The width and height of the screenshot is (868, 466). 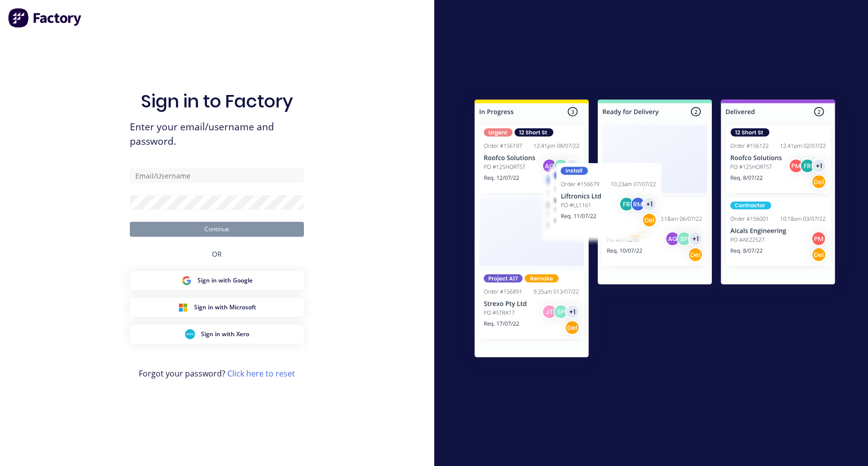 I want to click on h1: Sign in to Factory, so click(x=217, y=101).